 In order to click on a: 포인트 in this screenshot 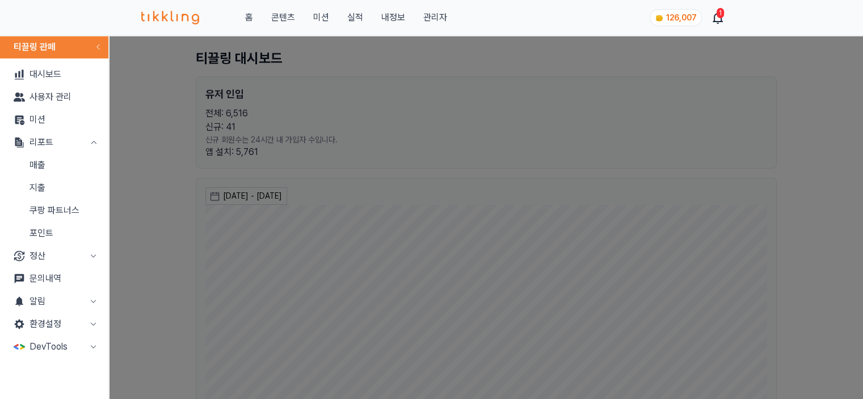, I will do `click(54, 233)`.